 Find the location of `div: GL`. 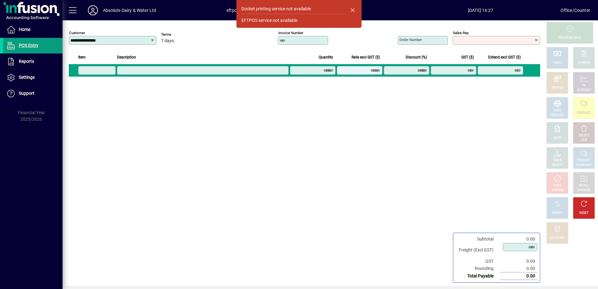

div: GL is located at coordinates (584, 85).